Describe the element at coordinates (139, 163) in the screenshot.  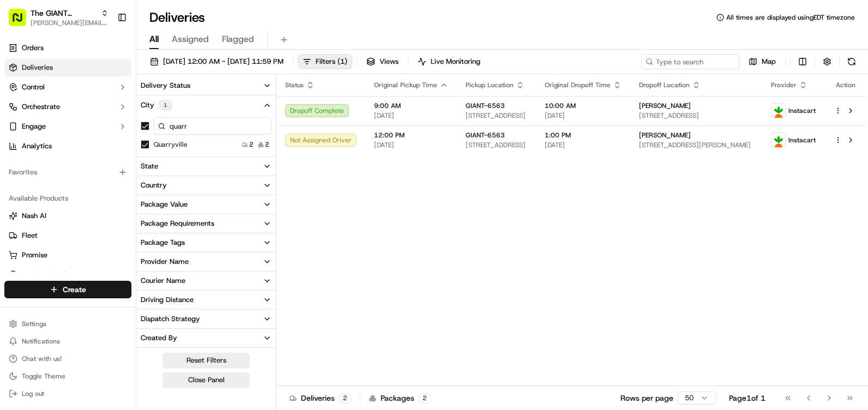
I see `span: API Documentation` at that location.